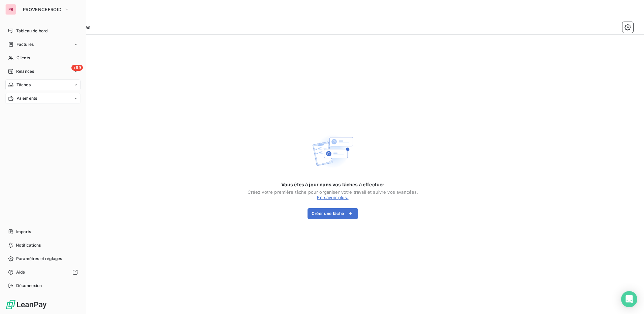  I want to click on span: Tâches, so click(24, 85).